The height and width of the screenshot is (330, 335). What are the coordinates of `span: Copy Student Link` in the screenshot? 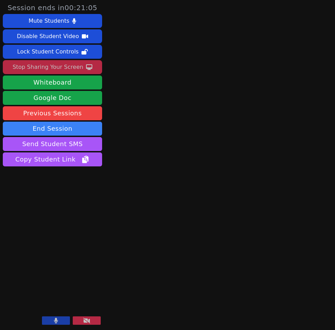 It's located at (52, 159).